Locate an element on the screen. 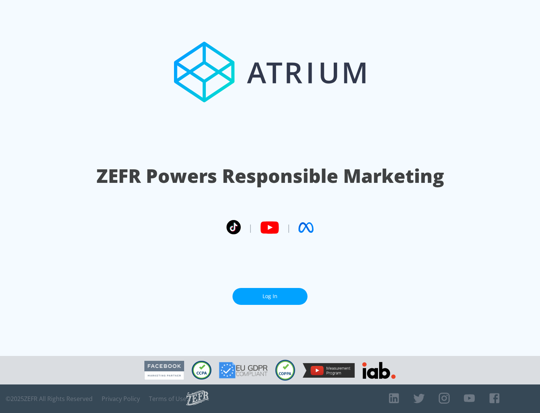 The height and width of the screenshot is (413, 540). img: YouTube Measurement Program is located at coordinates (329, 370).